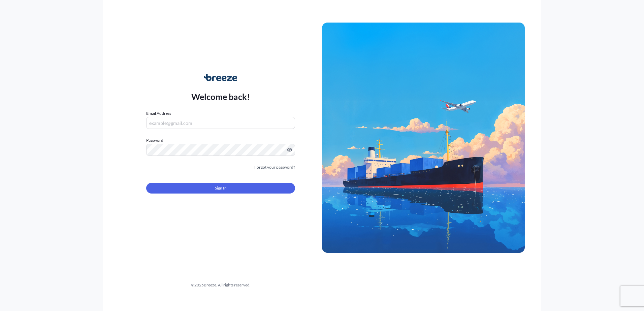  What do you see at coordinates (290, 150) in the screenshot?
I see `button: Show password` at bounding box center [290, 150].